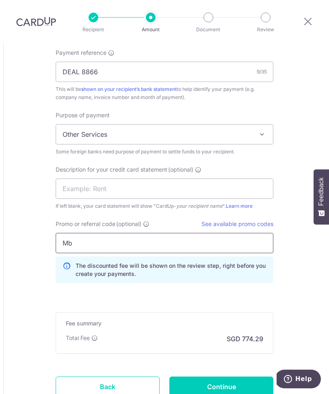 Image resolution: width=329 pixels, height=394 pixels. Describe the element at coordinates (164, 152) in the screenshot. I see `div: Some foreign banks need purpose of payment to settle funds to your recipient.` at that location.